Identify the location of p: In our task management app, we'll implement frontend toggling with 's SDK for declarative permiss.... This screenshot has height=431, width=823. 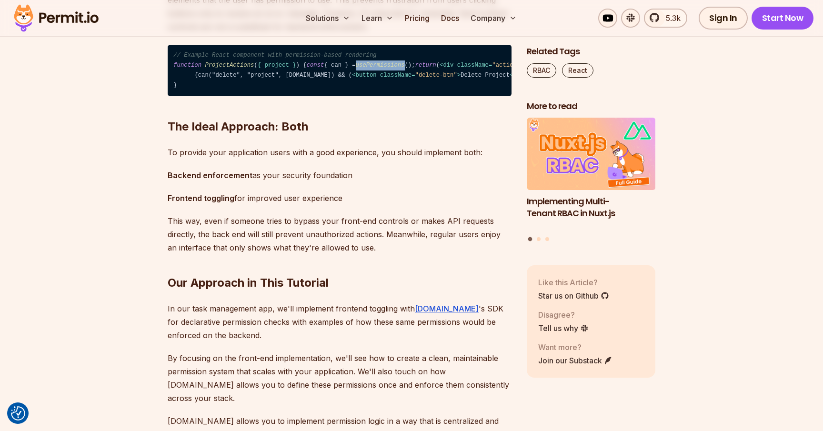
(339, 322).